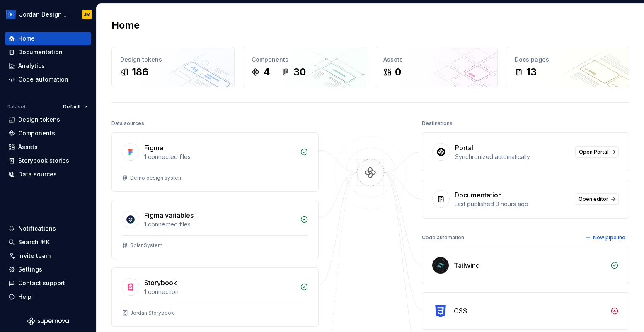  Describe the element at coordinates (75, 107) in the screenshot. I see `button: Default` at that location.